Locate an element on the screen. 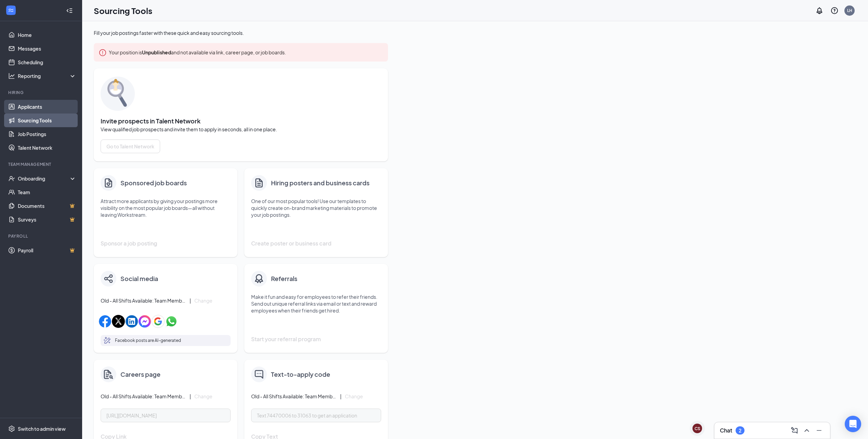 The height and width of the screenshot is (439, 868). img: share is located at coordinates (109, 279).